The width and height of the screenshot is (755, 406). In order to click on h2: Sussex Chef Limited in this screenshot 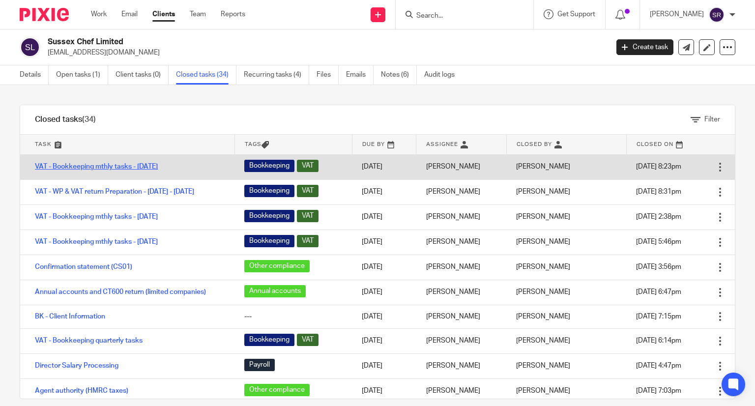, I will do `click(269, 42)`.